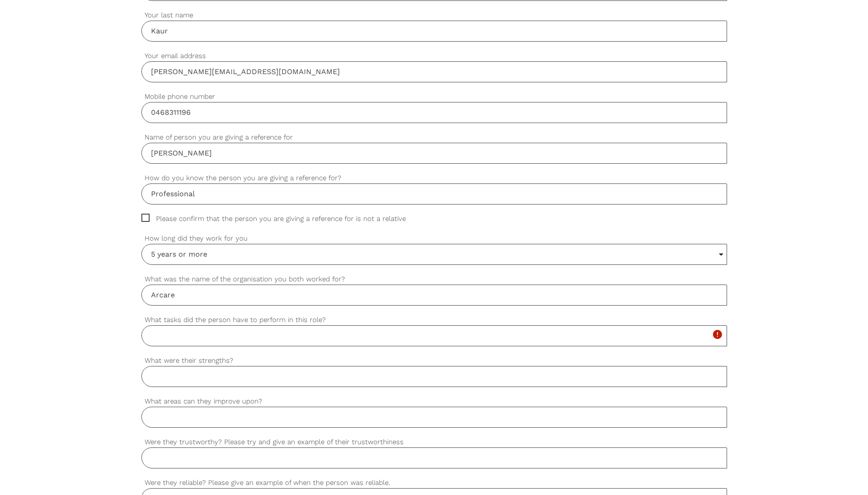  What do you see at coordinates (434, 279) in the screenshot?
I see `label: What was the name of the organisation you both worked for?` at bounding box center [434, 279].